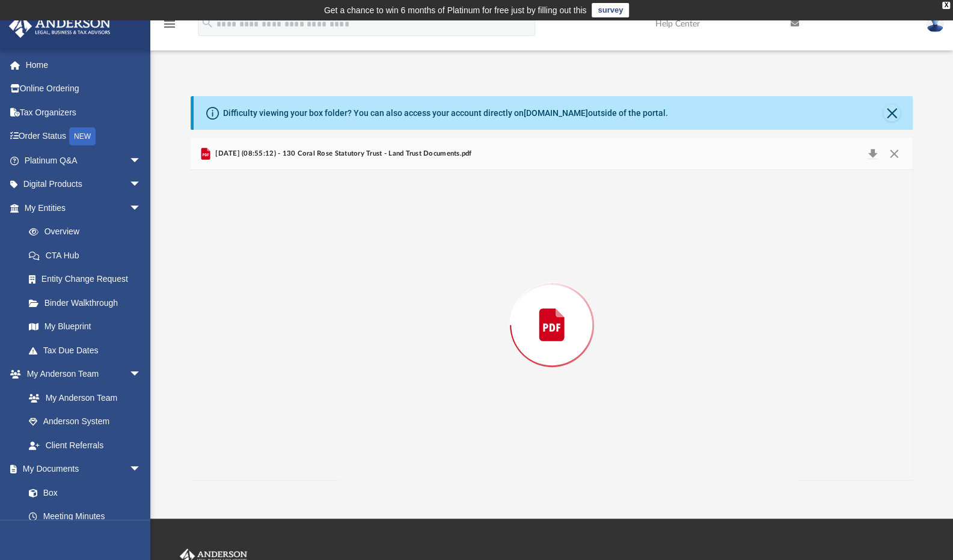  Describe the element at coordinates (81, 469) in the screenshot. I see `a: My Documentsarrow_drop_down` at that location.